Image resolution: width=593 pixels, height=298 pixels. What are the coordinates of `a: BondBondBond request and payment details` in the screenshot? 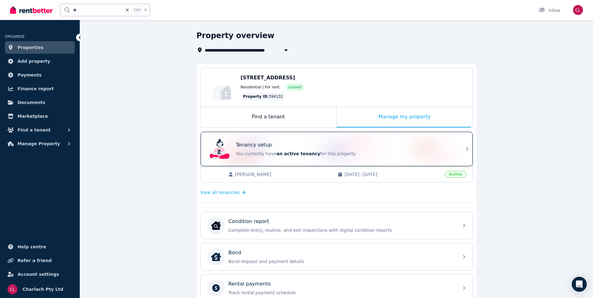 It's located at (337, 257).